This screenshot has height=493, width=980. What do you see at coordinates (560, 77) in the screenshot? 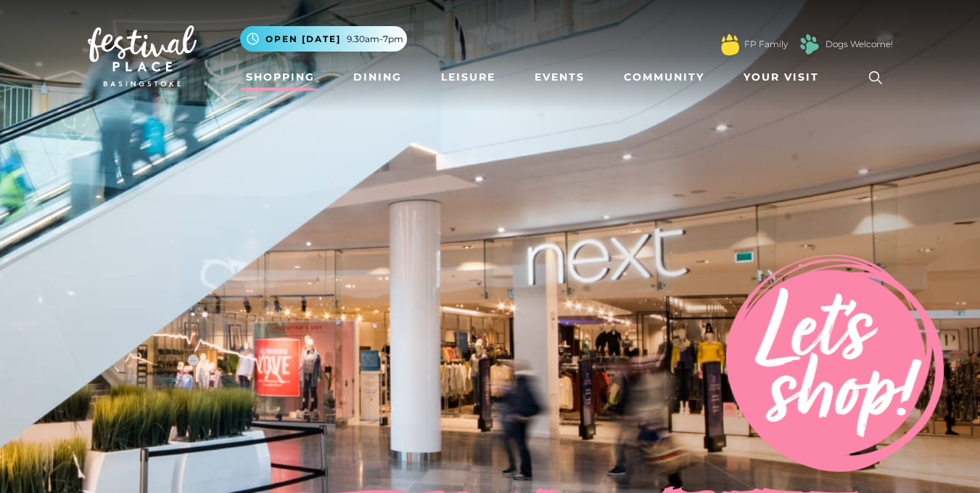
I see `a: Events` at bounding box center [560, 77].